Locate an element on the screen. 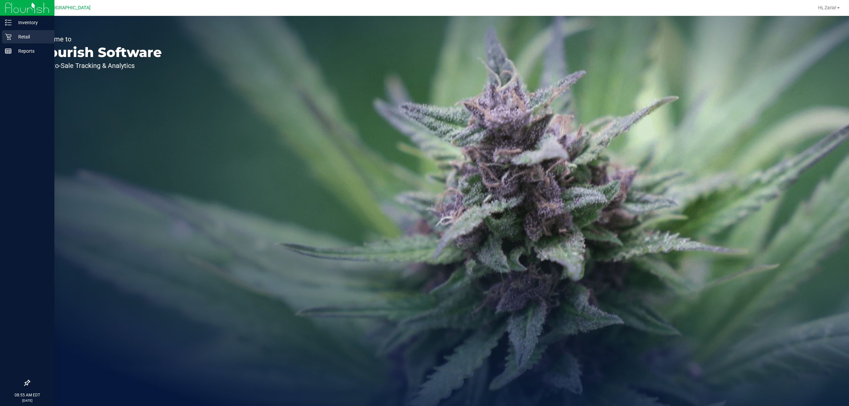 The width and height of the screenshot is (849, 406). span: Hi, Zaria! is located at coordinates (827, 8).